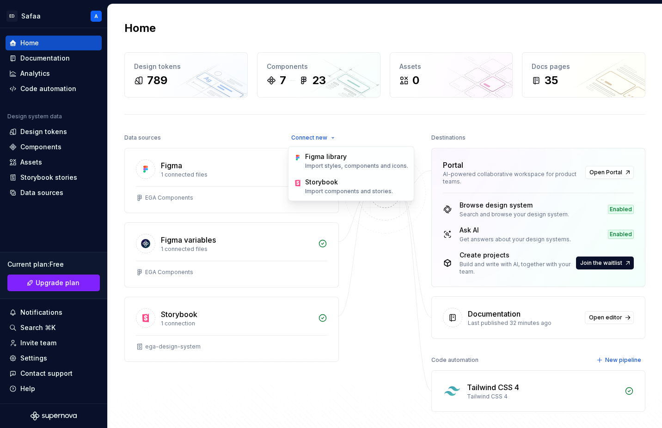 The height and width of the screenshot is (428, 662). I want to click on a: Components, so click(54, 147).